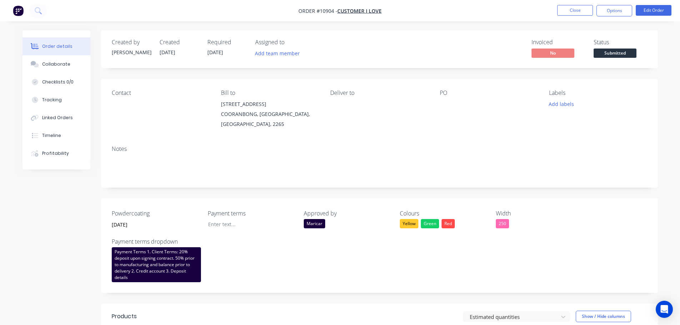 This screenshot has width=680, height=325. Describe the element at coordinates (131, 42) in the screenshot. I see `div: Created by` at that location.